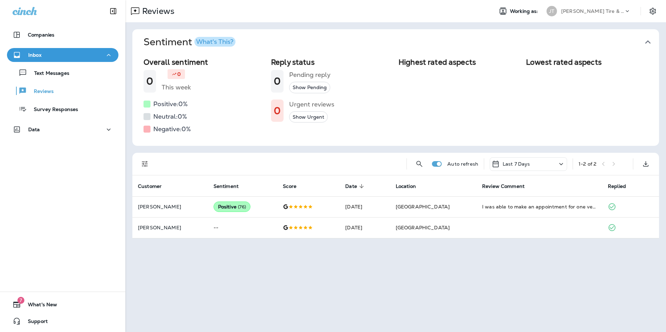 Image resolution: width=666 pixels, height=332 pixels. I want to click on button: Data, so click(63, 130).